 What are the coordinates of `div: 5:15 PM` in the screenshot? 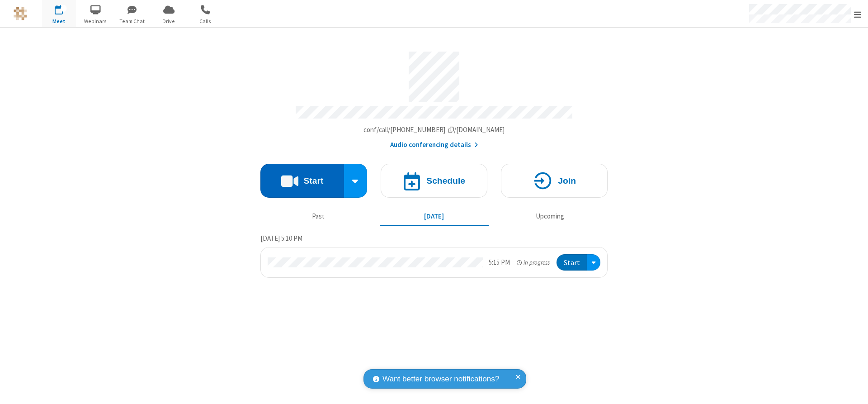 It's located at (499, 263).